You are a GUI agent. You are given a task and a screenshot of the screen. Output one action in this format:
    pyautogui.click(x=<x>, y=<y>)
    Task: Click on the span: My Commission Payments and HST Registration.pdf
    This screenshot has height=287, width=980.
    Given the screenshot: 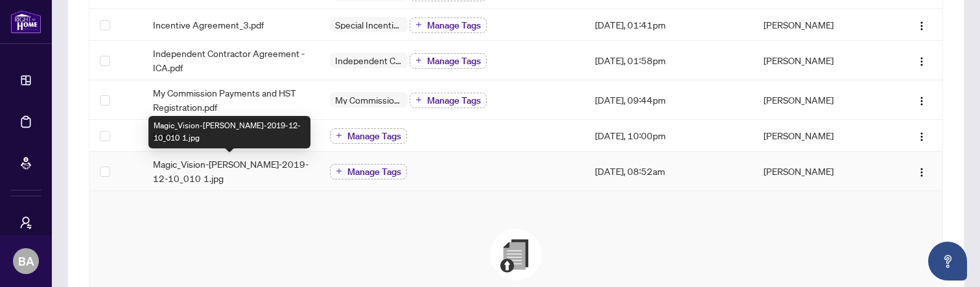 What is the action you would take?
    pyautogui.click(x=231, y=100)
    